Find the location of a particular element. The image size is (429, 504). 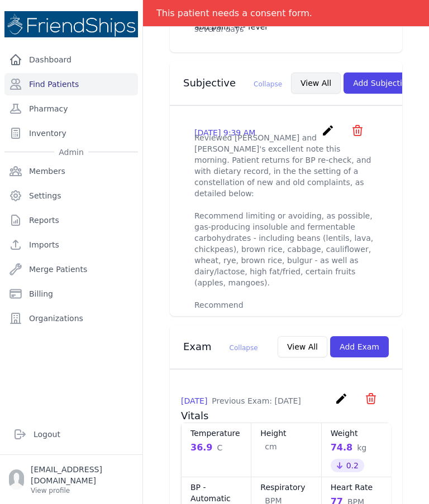

p: several days is located at coordinates (286, 29).